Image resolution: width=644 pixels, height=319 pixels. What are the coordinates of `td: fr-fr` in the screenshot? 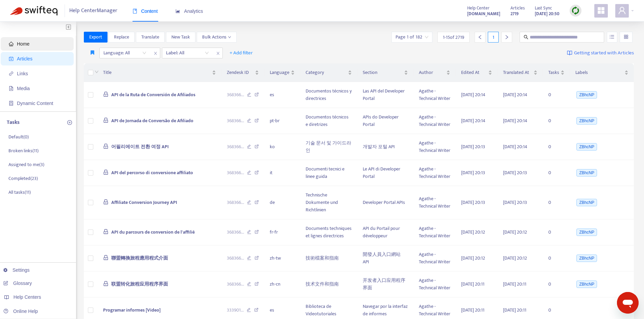 It's located at (282, 232).